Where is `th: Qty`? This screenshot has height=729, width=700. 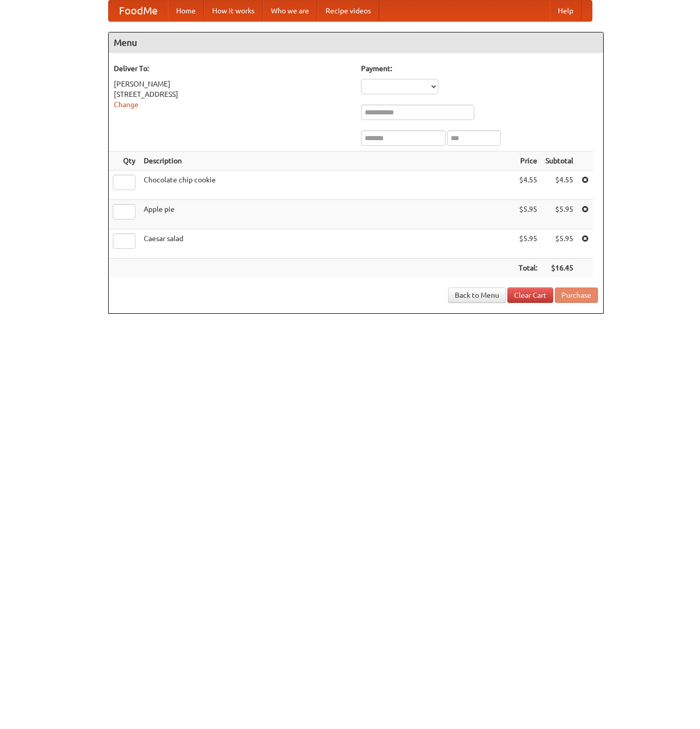 th: Qty is located at coordinates (124, 161).